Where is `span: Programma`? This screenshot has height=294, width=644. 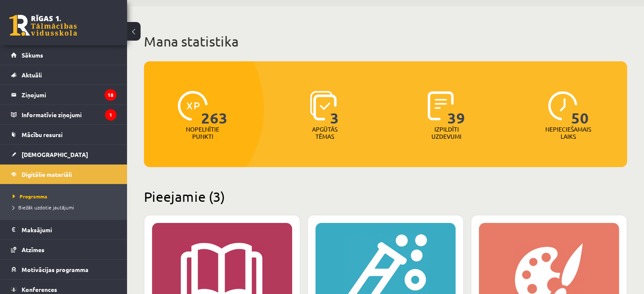 span: Programma is located at coordinates (30, 196).